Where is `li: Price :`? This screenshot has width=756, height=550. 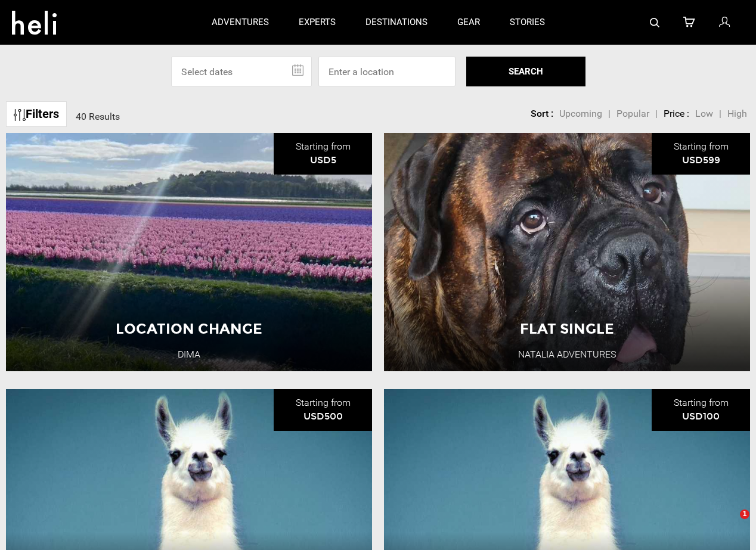
li: Price : is located at coordinates (676, 114).